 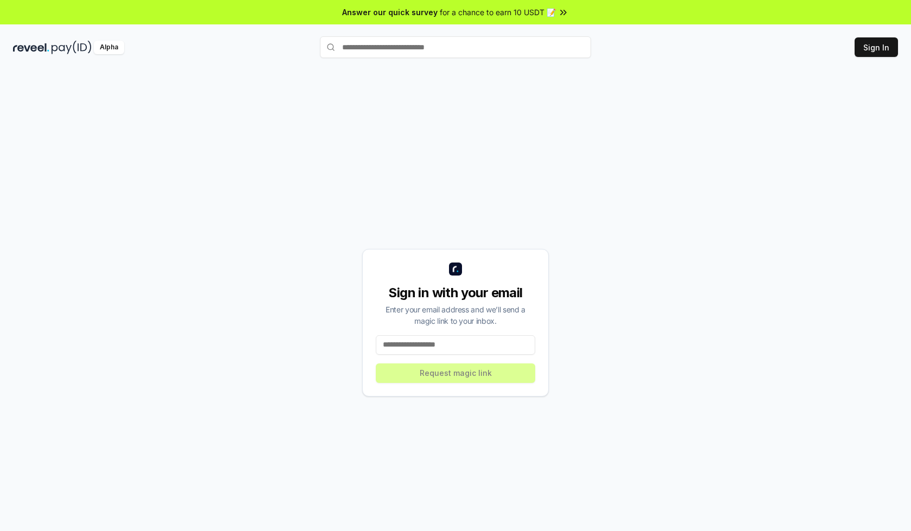 What do you see at coordinates (456, 293) in the screenshot?
I see `div: Sign in with your email` at bounding box center [456, 293].